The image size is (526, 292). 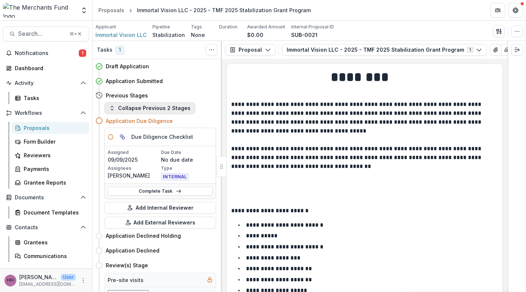 I want to click on button: View Attached Files, so click(x=495, y=50).